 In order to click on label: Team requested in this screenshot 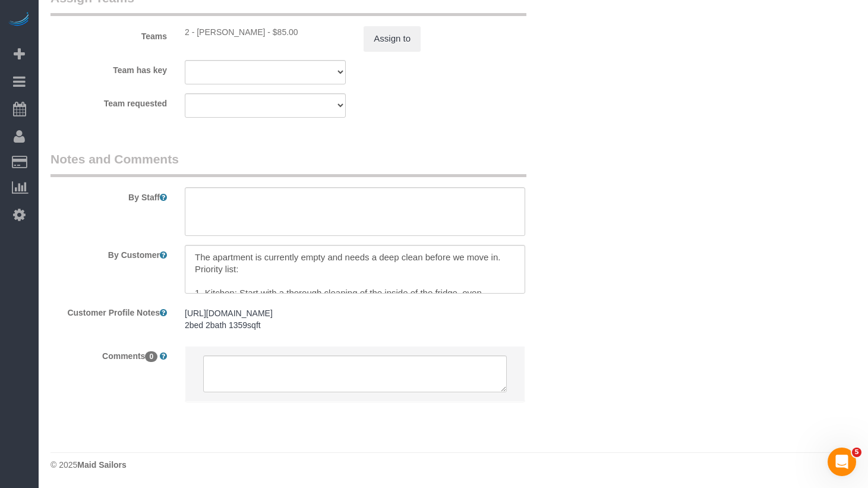, I will do `click(108, 101)`.